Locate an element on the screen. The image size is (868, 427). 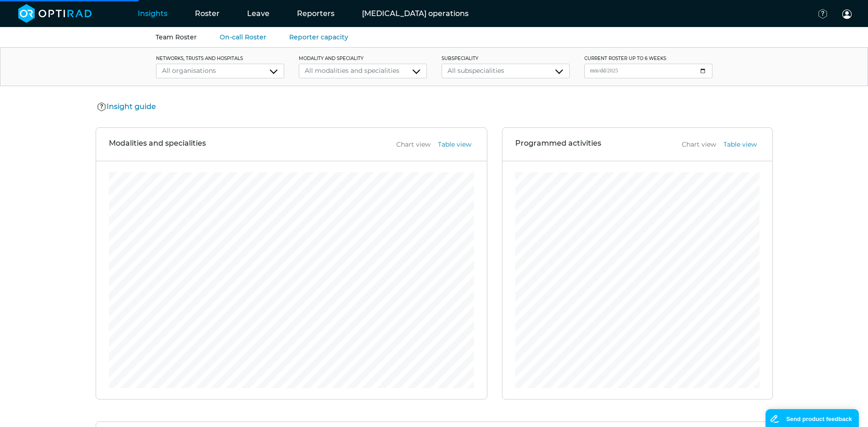
img: Help Icon is located at coordinates (102, 107).